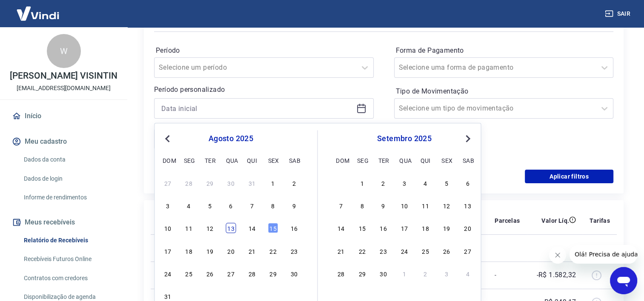 The image size is (644, 301). What do you see at coordinates (383, 206) in the screenshot?
I see `div: Choose terça-feira, 9 de setembro de 2025` at bounding box center [383, 206].